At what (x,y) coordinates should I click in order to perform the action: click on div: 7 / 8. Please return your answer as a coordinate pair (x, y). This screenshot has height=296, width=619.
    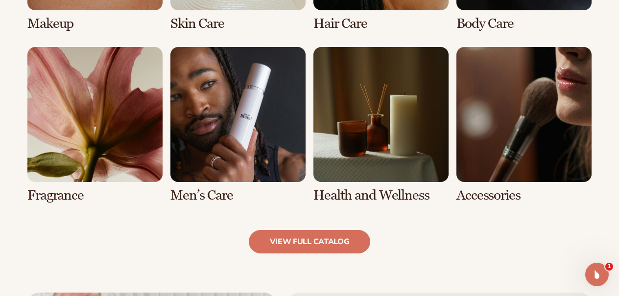
    Looking at the image, I should click on (381, 125).